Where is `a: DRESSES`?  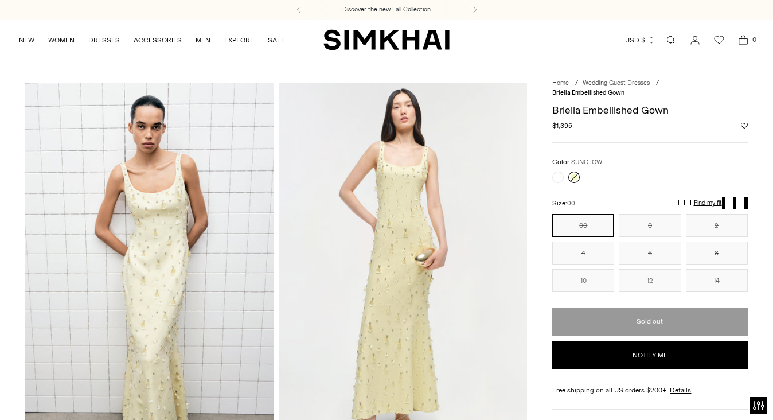
a: DRESSES is located at coordinates (104, 40).